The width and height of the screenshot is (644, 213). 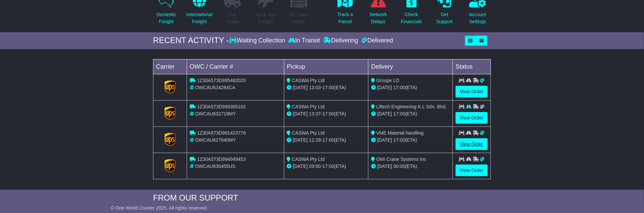 What do you see at coordinates (166, 18) in the screenshot?
I see `p: Domestic Freight` at bounding box center [166, 18].